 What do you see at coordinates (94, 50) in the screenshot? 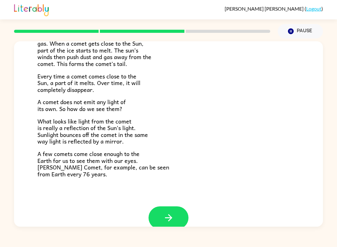
I see `span: A comet is made of ice, dust, and gas. When a comet gets close to the Sun, part of the ice starts...` at bounding box center [94, 50].